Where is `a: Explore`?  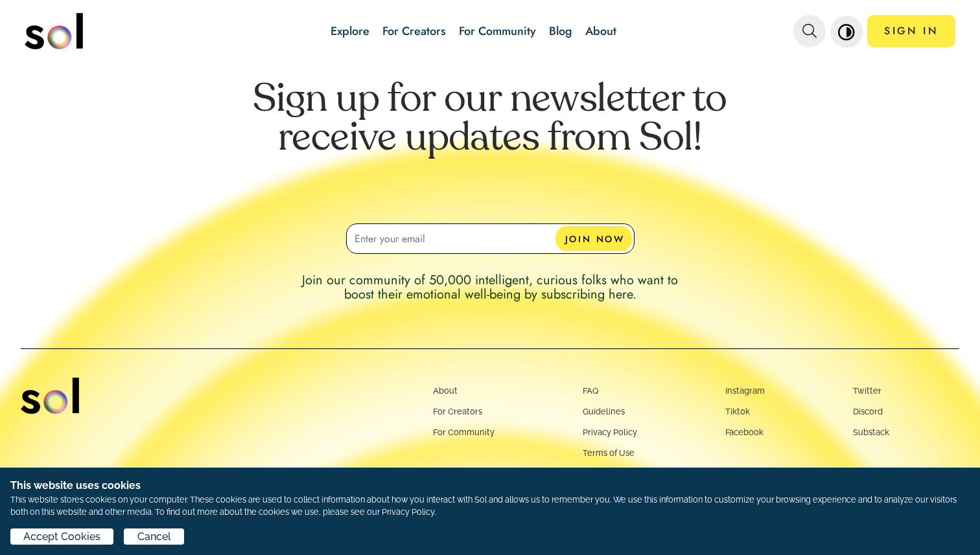 a: Explore is located at coordinates (350, 32).